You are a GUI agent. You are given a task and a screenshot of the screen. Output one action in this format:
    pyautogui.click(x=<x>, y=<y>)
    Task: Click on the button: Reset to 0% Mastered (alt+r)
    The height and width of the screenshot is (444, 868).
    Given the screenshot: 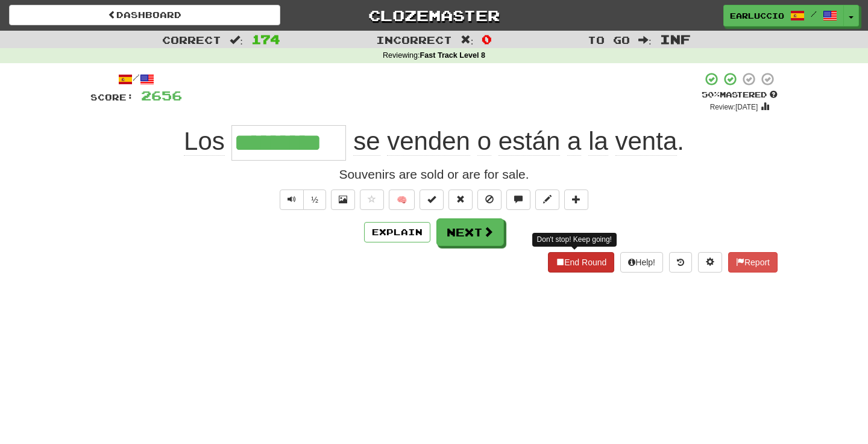 What is the action you would take?
    pyautogui.click(x=461, y=200)
    